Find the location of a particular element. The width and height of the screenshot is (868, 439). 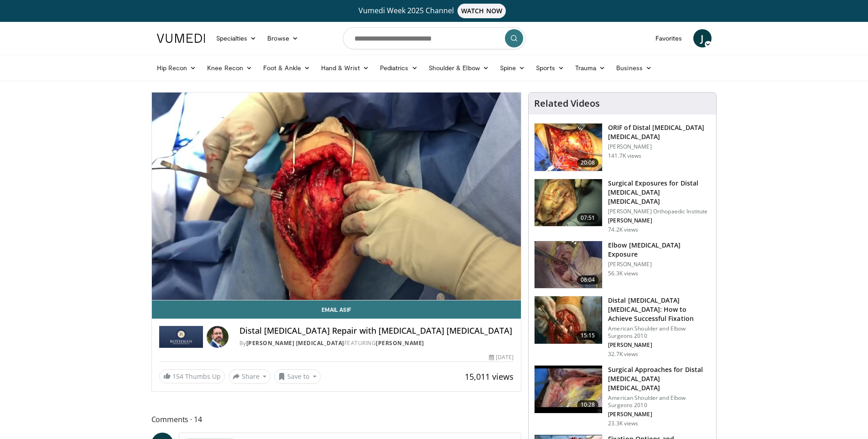

a: Sports is located at coordinates (550, 68).